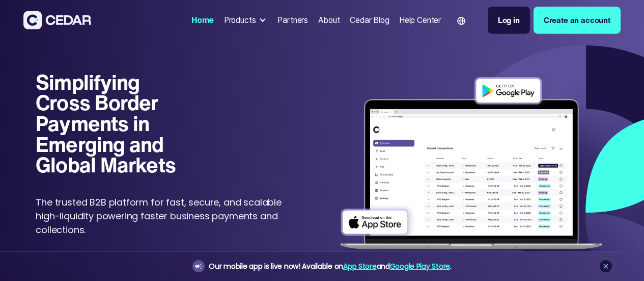 Image resolution: width=644 pixels, height=281 pixels. Describe the element at coordinates (420, 266) in the screenshot. I see `a: Google Play Store` at that location.